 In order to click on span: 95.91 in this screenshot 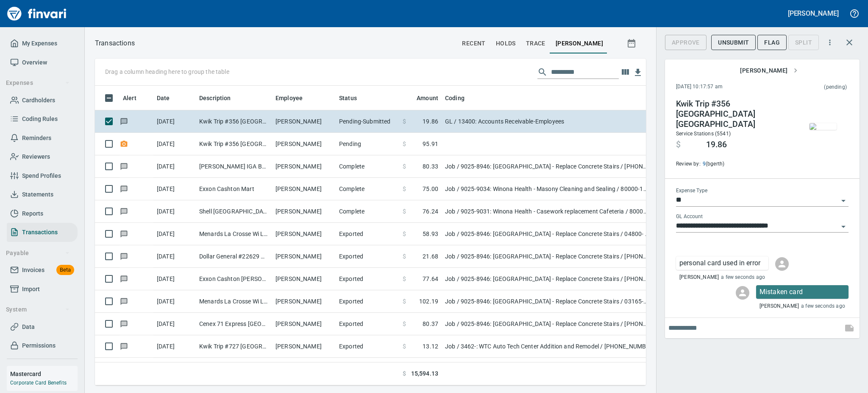, I will do `click(430, 144)`.